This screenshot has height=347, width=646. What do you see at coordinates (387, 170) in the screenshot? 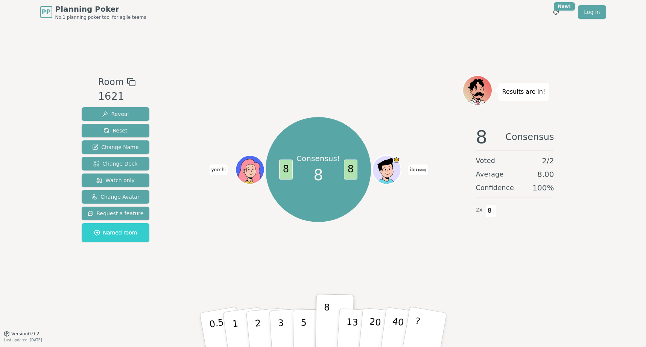
I see `button: Click to change your avatar` at bounding box center [387, 170].